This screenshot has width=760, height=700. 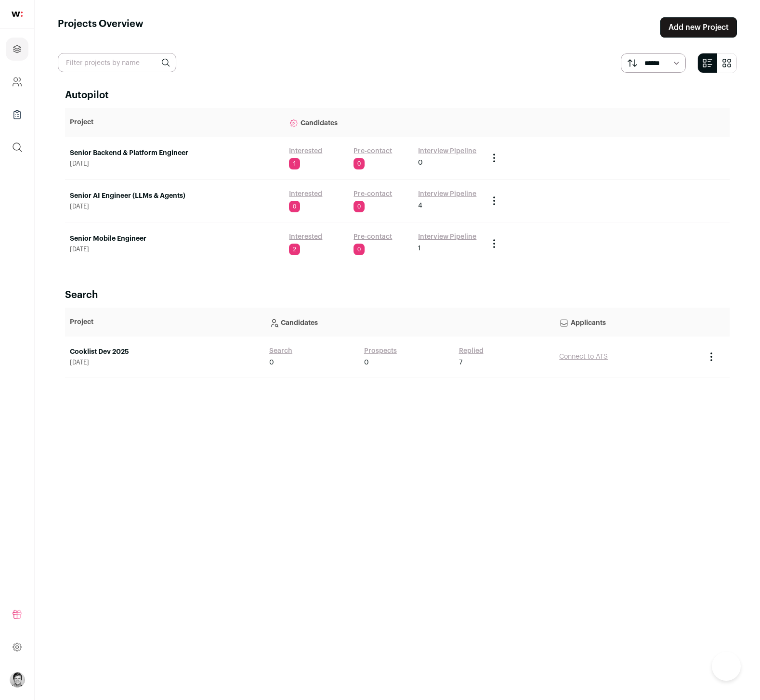 I want to click on span: 2, so click(x=295, y=249).